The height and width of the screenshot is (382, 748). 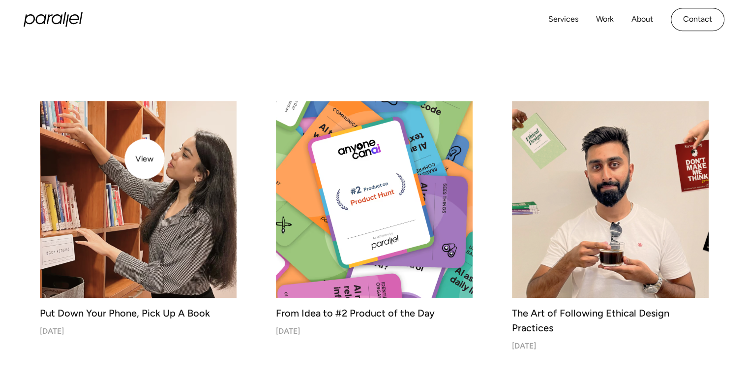 What do you see at coordinates (138, 313) in the screenshot?
I see `div: Put Down Your Phone, Pick Up A Book` at bounding box center [138, 313].